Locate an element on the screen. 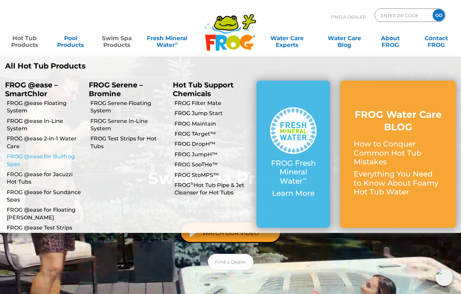 The height and width of the screenshot is (294, 461). a: Water CareBlog is located at coordinates (344, 38).